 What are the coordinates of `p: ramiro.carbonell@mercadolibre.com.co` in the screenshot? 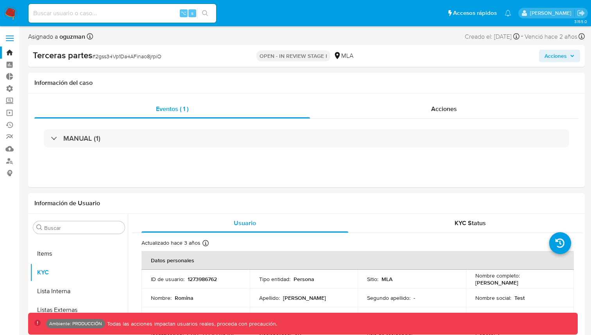 It's located at (552, 13).